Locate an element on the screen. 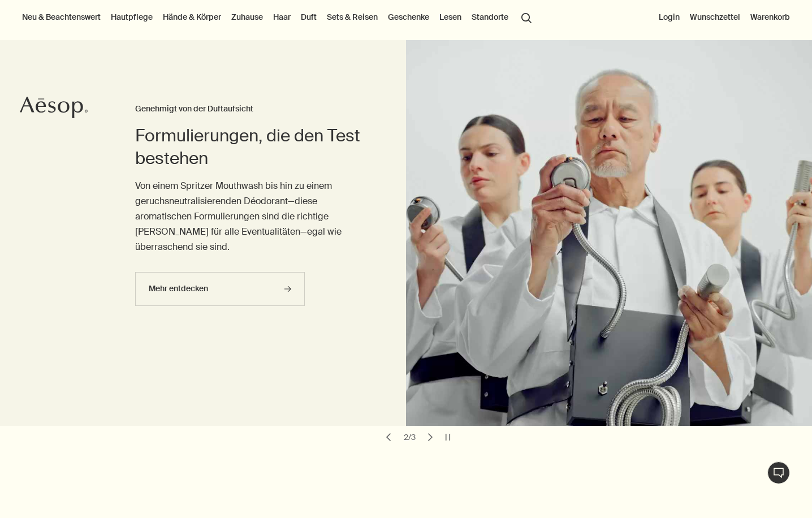 This screenshot has height=518, width=812. button: next slide is located at coordinates (431, 437).